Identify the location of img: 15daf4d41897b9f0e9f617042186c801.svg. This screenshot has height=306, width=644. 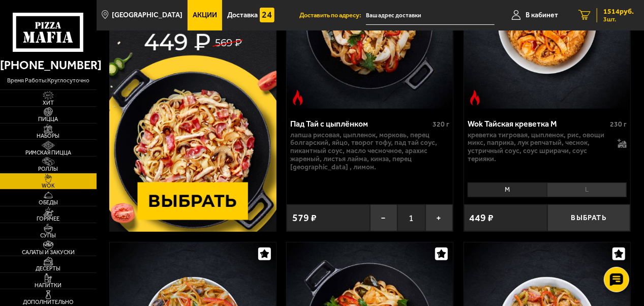
(267, 15).